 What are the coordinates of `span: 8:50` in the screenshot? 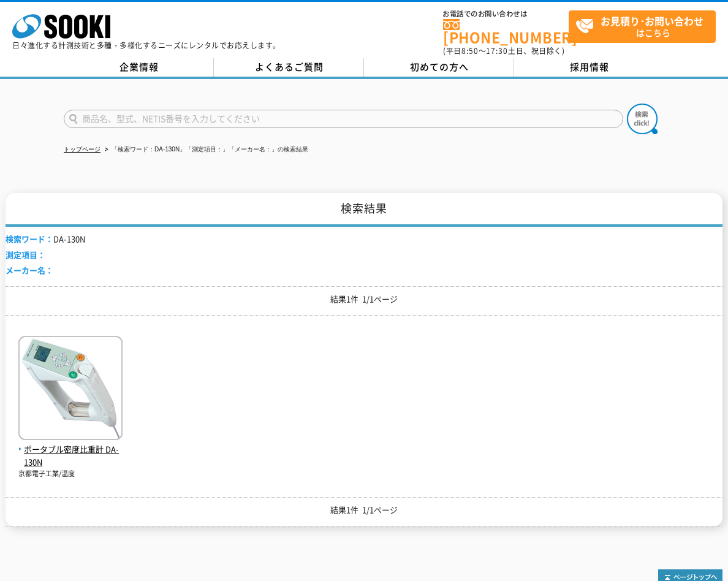 It's located at (470, 51).